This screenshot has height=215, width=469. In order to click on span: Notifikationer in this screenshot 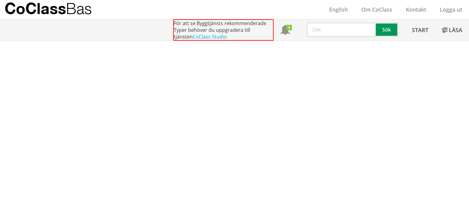, I will do `click(285, 31)`.